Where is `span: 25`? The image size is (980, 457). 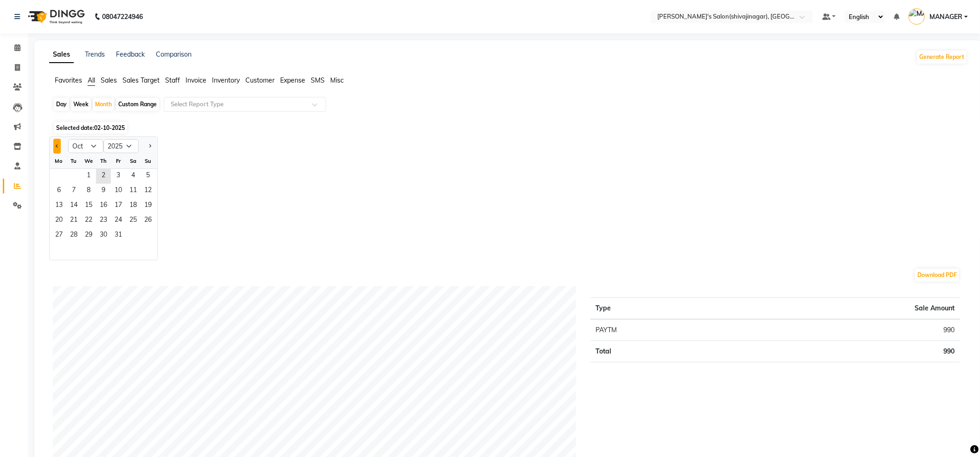 span: 25 is located at coordinates (133, 221).